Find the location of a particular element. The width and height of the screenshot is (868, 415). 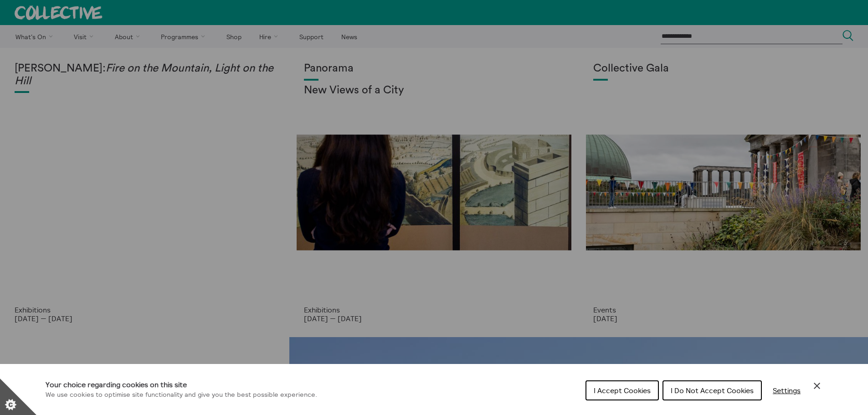

button: I Do Not Accept Cookies is located at coordinates (712, 390).